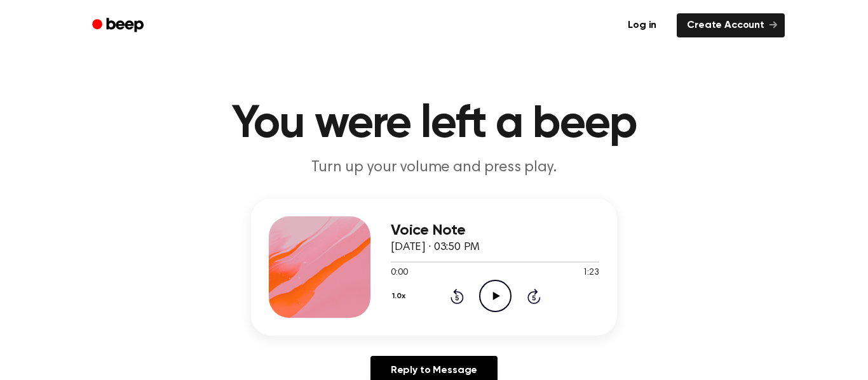  What do you see at coordinates (119, 25) in the screenshot?
I see `a: Beep` at bounding box center [119, 25].